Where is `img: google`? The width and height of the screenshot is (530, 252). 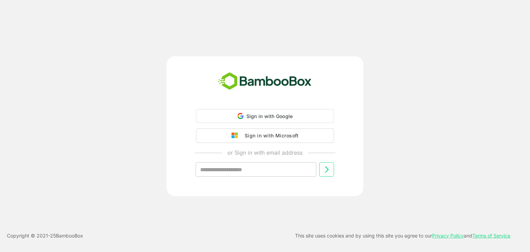 img: google is located at coordinates (236, 136).